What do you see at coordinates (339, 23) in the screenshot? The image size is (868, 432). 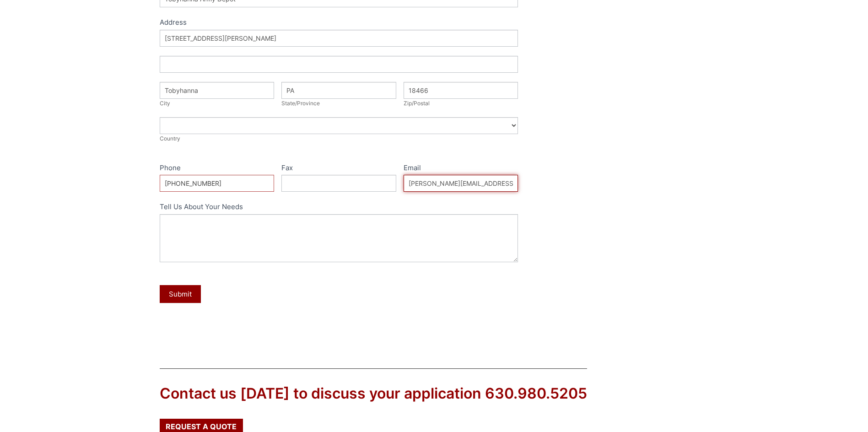 I see `div: Address` at bounding box center [339, 23].